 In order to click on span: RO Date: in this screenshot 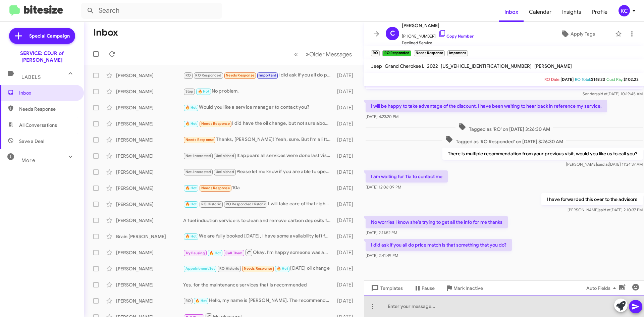, I will do `click(553, 79)`.